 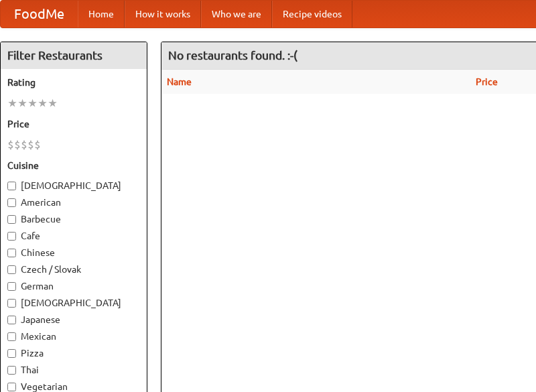 I want to click on h5: Rating, so click(x=74, y=82).